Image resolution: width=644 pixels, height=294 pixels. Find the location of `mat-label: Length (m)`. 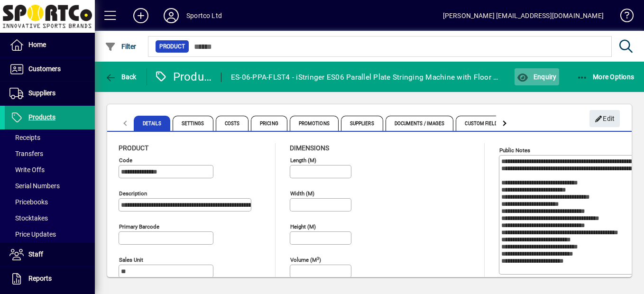

mat-label: Length (m) is located at coordinates (303, 161).